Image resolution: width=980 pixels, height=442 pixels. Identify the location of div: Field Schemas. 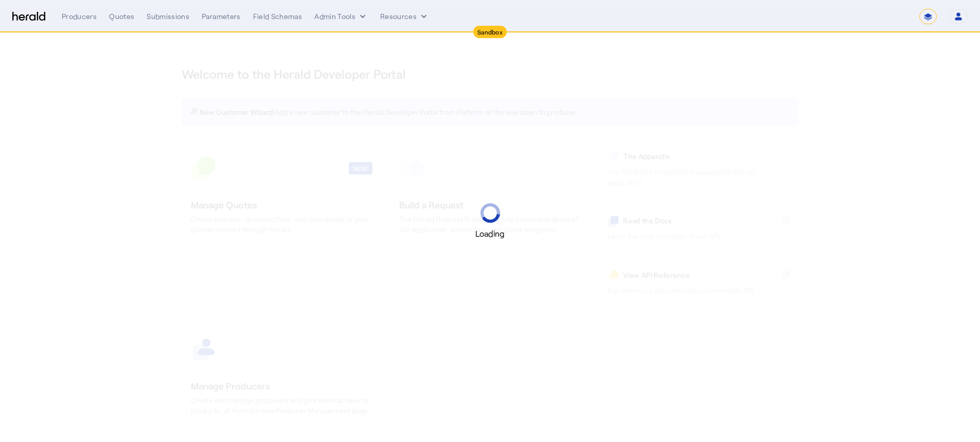
(278, 17).